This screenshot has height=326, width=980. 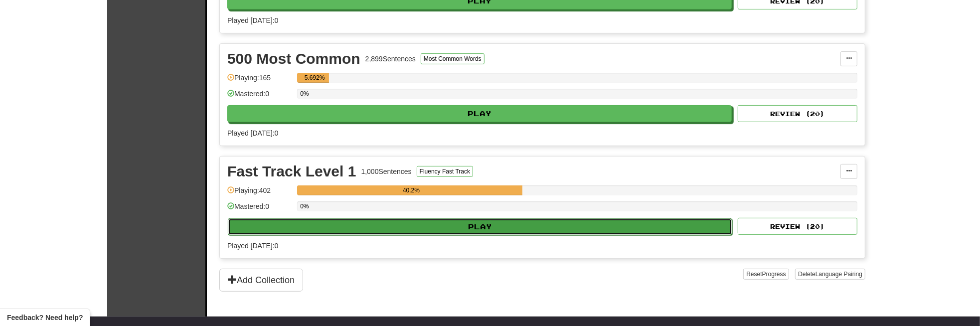 What do you see at coordinates (293, 59) in the screenshot?
I see `div: 500 Most Common` at bounding box center [293, 59].